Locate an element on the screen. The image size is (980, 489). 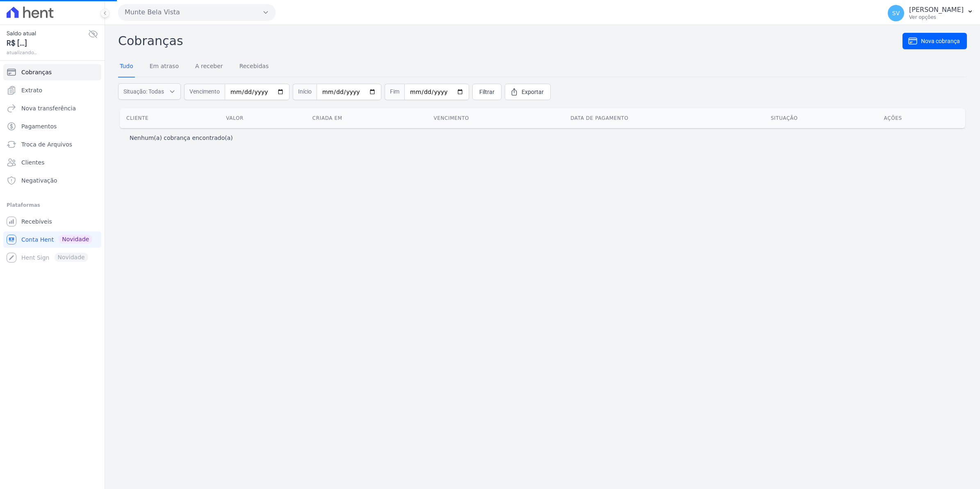
p: Ver opções is located at coordinates (936, 17).